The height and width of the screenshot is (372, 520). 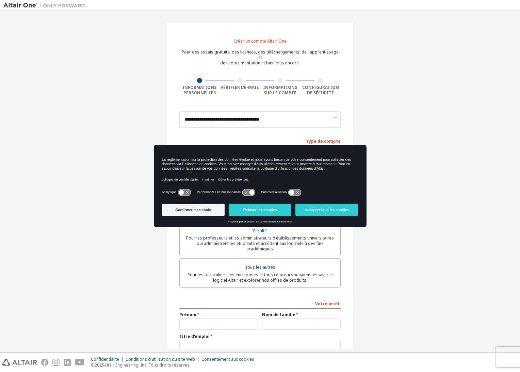 I want to click on font: 2025, so click(x=99, y=365).